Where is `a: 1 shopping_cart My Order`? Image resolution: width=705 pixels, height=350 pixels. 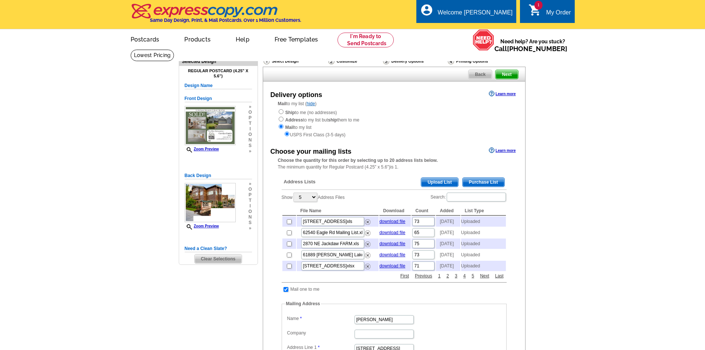 a: 1 shopping_cart My Order is located at coordinates (550, 13).